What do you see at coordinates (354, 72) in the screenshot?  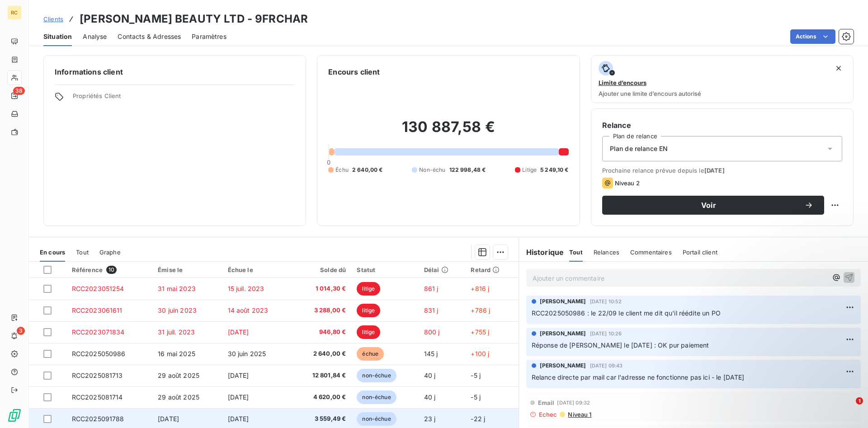 I see `h6: Encours client` at bounding box center [354, 72].